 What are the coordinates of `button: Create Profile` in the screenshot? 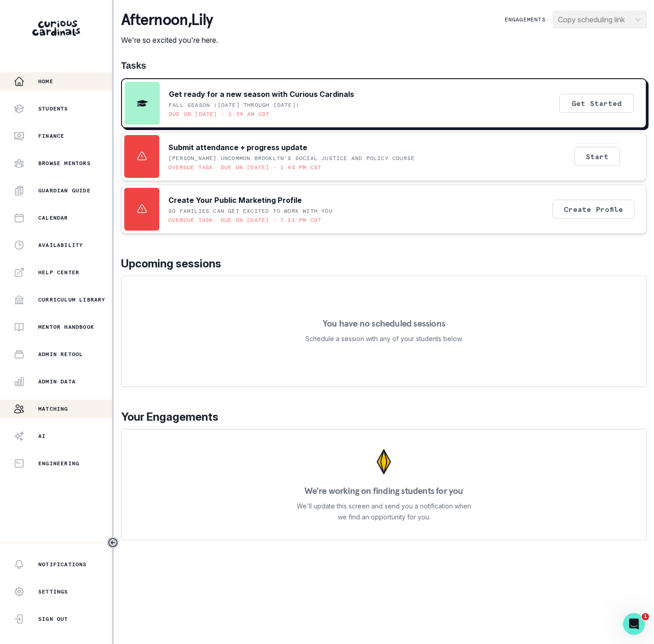 It's located at (593, 209).